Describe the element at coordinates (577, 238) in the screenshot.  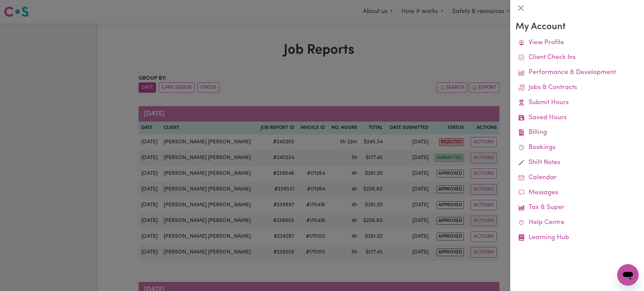
I see `a: Learning Hub` at that location.